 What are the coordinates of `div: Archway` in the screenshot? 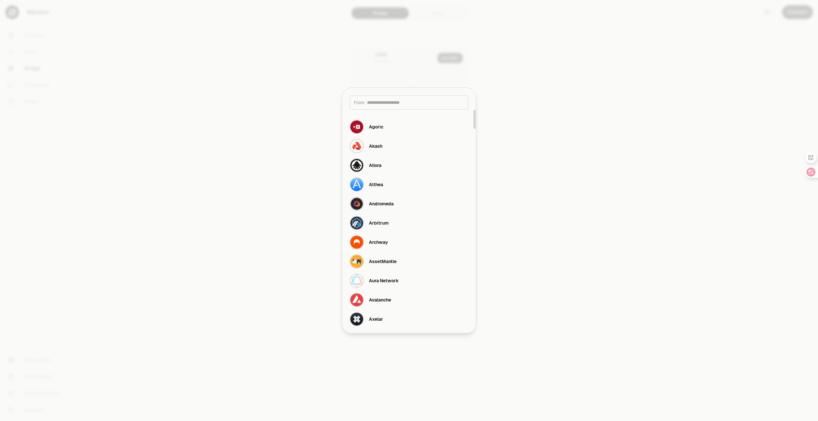 It's located at (378, 242).